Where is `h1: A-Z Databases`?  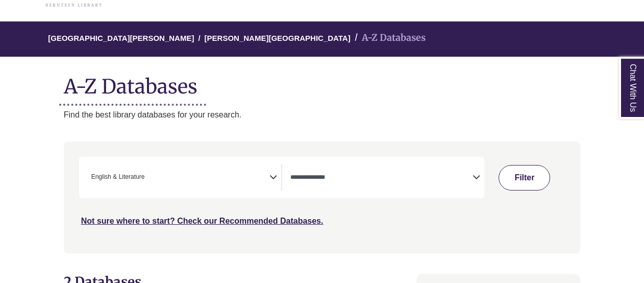
h1: A-Z Databases is located at coordinates (322, 82).